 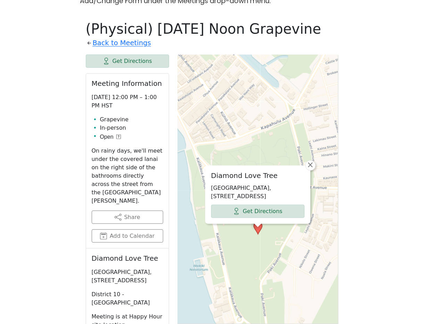 What do you see at coordinates (311, 165) in the screenshot?
I see `a: Close popup` at bounding box center [311, 165].